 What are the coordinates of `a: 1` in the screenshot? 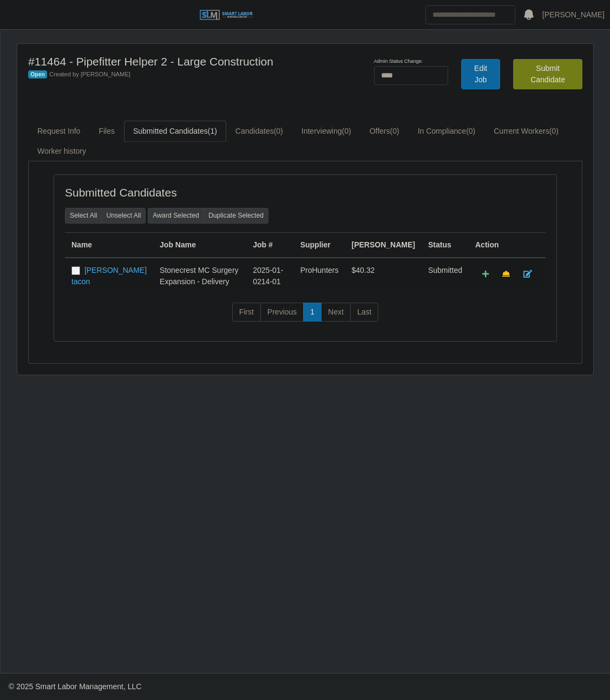 It's located at (312, 312).